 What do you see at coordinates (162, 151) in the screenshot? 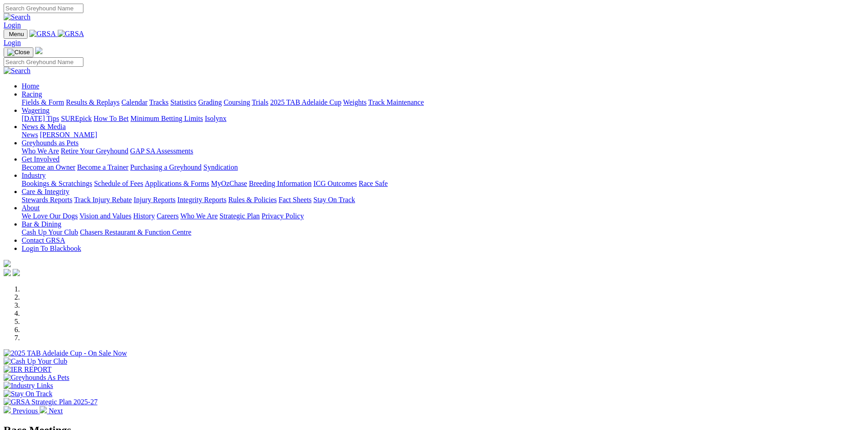
I see `a: GAP SA Assessments` at bounding box center [162, 151].